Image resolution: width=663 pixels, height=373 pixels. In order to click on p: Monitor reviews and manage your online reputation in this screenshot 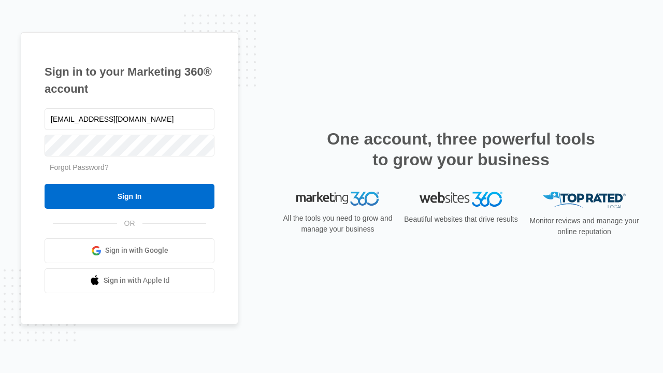, I will do `click(584, 226)`.